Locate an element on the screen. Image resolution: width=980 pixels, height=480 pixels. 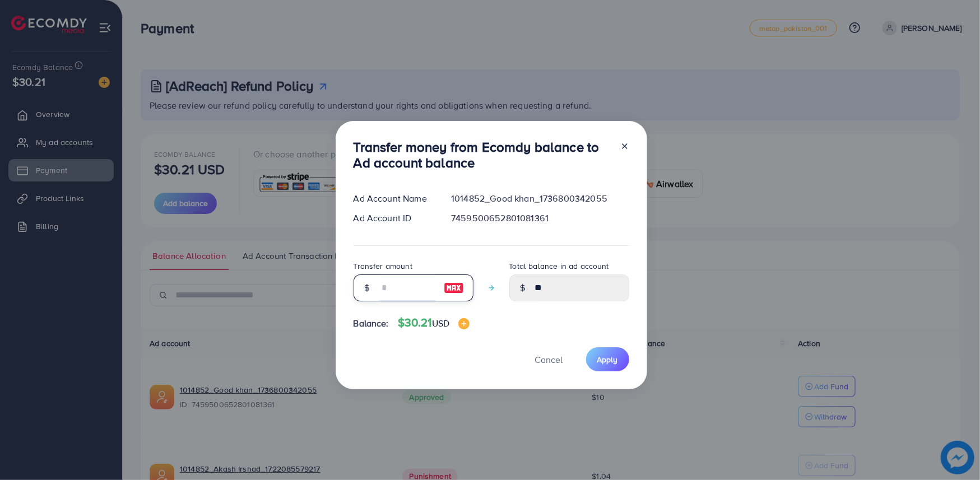
span: Cancel is located at coordinates (549, 359).